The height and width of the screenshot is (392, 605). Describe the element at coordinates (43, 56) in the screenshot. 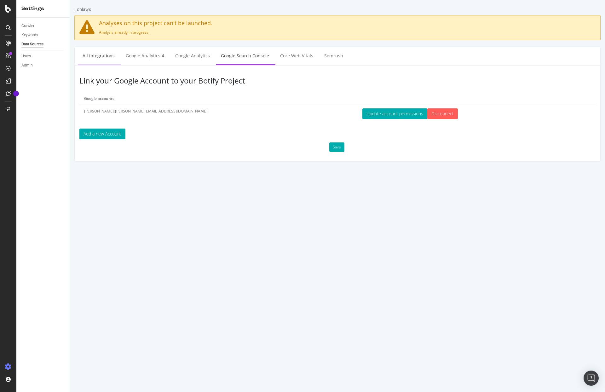

I see `a: Users` at that location.